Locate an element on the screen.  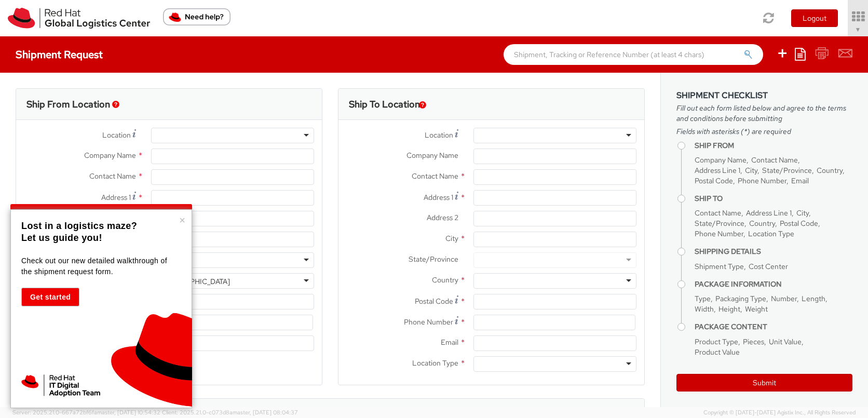
input: Shipment, Tracking or Reference Number (at least 4 chars) is located at coordinates (633, 55).